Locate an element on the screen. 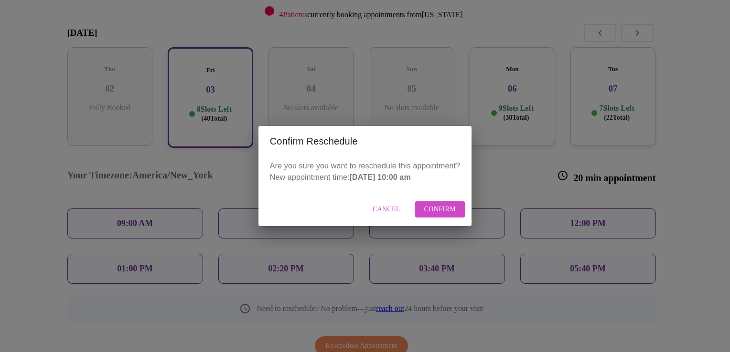 Image resolution: width=730 pixels, height=352 pixels. button: Confirm is located at coordinates (440, 210).